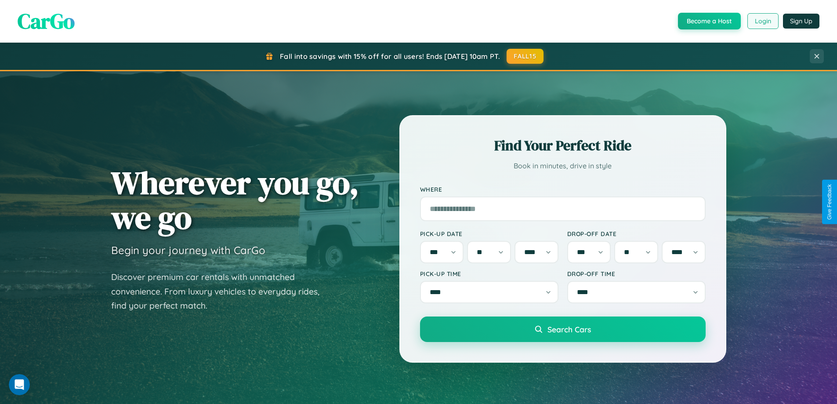 The height and width of the screenshot is (404, 837). I want to click on button: Sign Up, so click(801, 21).